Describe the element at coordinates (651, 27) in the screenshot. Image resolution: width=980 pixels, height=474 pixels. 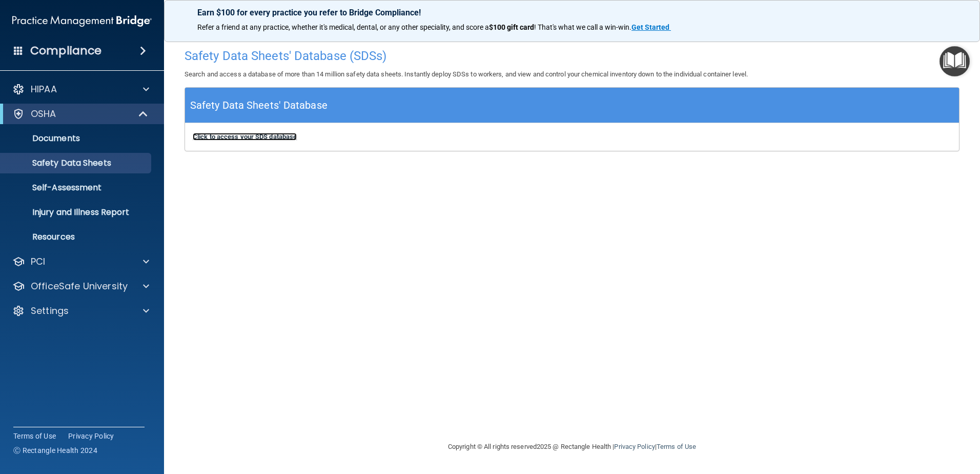
I see `a: Get Started` at that location.